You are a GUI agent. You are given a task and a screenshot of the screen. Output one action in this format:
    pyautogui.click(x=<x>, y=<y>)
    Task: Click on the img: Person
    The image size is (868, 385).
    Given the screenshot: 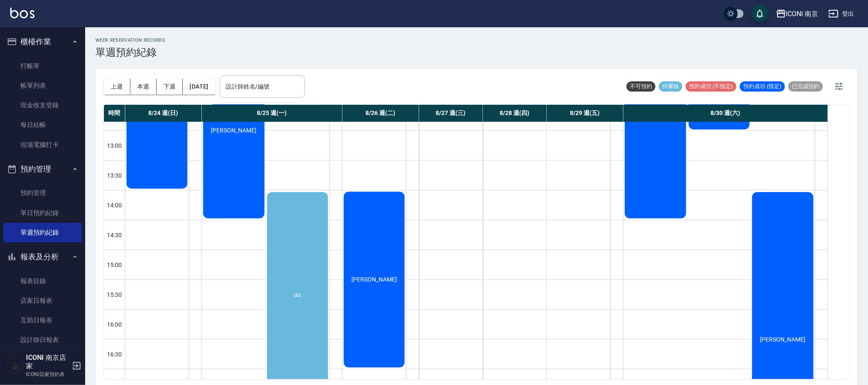 What is the action you would take?
    pyautogui.click(x=15, y=366)
    